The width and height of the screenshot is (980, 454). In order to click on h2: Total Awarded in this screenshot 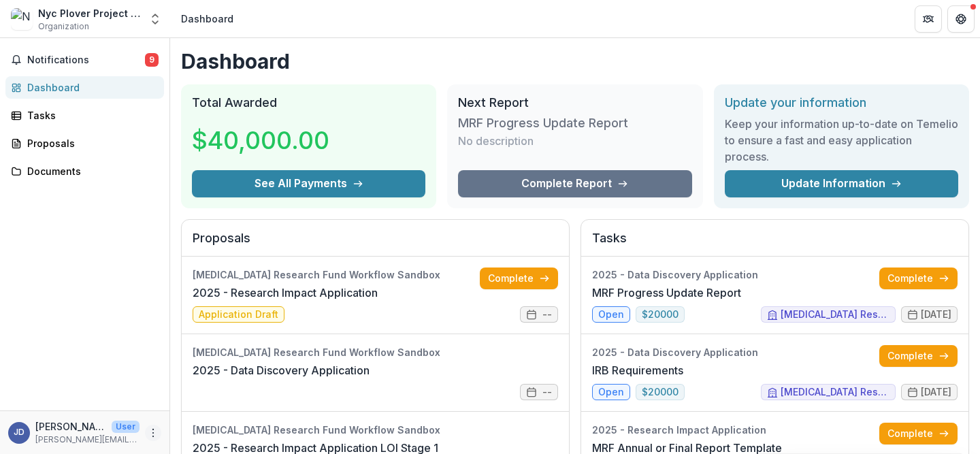, I will do `click(309, 103)`.